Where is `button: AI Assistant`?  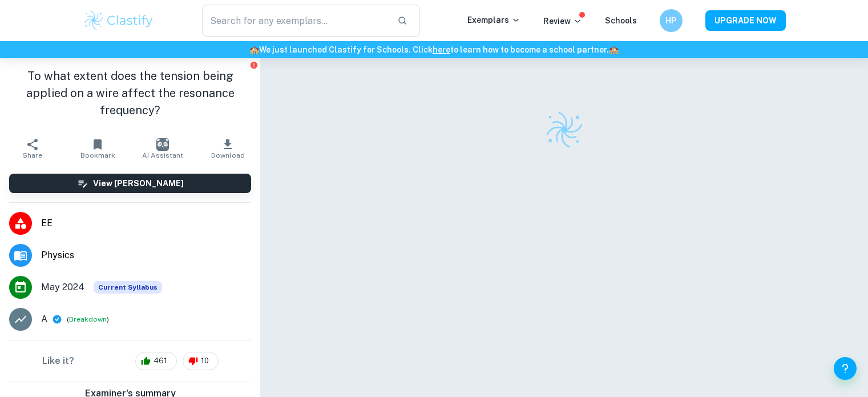 button: AI Assistant is located at coordinates (163, 149).